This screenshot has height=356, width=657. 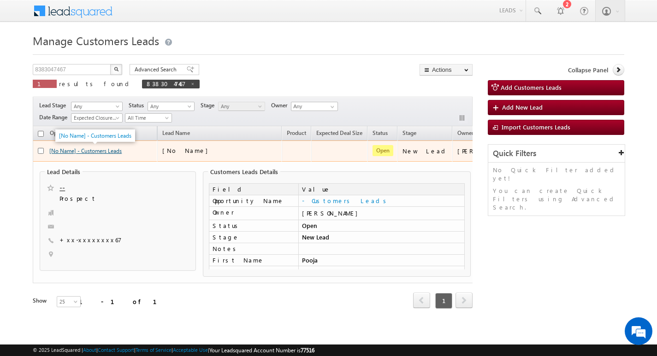 I want to click on a: All Time, so click(x=148, y=118).